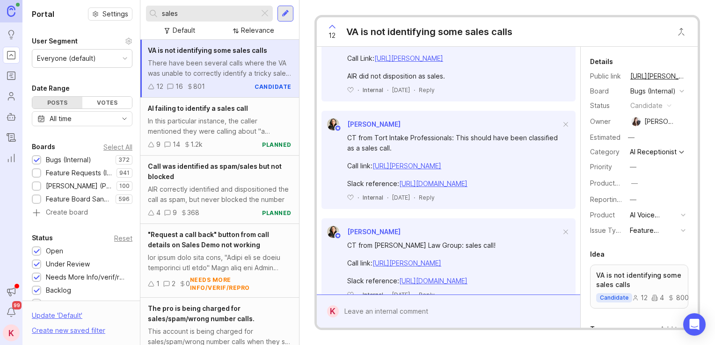 The width and height of the screenshot is (715, 345). What do you see at coordinates (602, 215) in the screenshot?
I see `label: Product` at bounding box center [602, 215].